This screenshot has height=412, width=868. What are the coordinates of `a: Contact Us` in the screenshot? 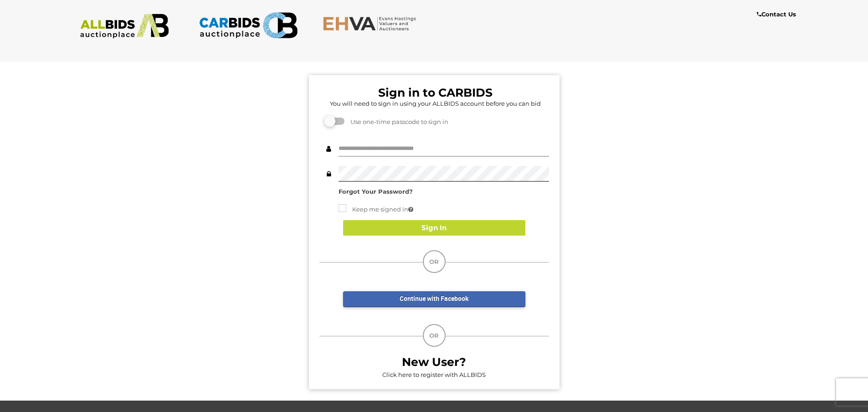 It's located at (778, 14).